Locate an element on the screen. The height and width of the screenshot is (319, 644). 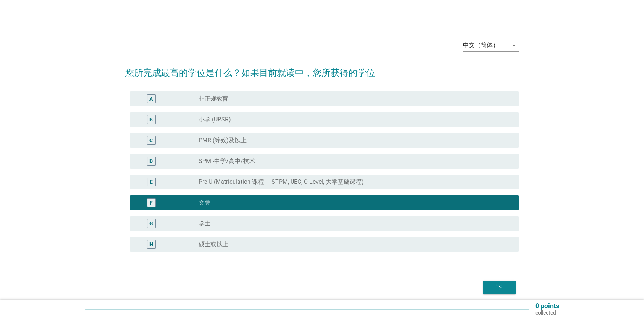
div: 中文（简体） is located at coordinates (481, 45).